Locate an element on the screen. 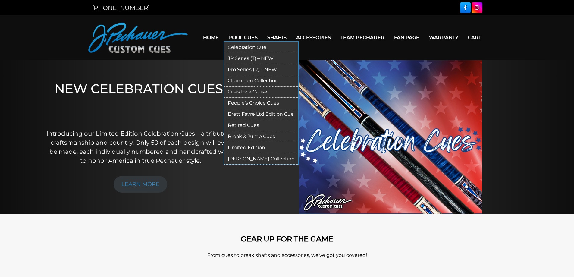 The width and height of the screenshot is (574, 277). a: Limited Edition is located at coordinates (261, 148).